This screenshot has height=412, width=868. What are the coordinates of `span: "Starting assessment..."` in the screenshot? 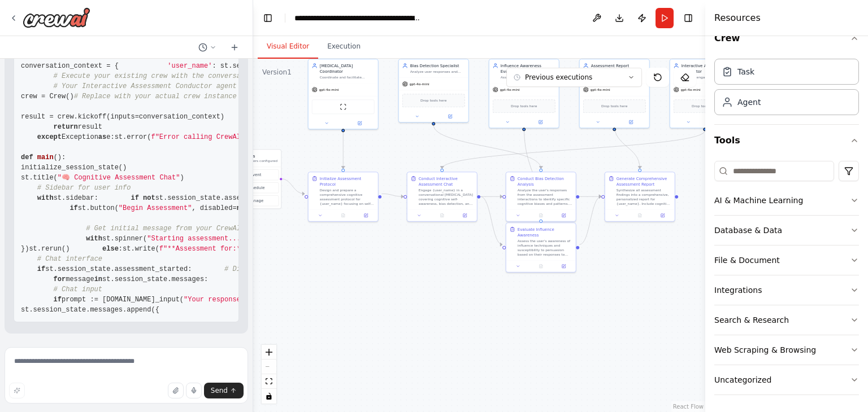 It's located at (196, 238).